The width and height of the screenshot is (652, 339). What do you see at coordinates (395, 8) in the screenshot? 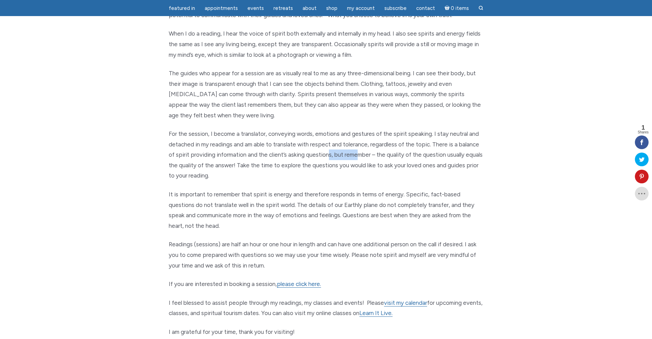
I see `a: Subscribe` at bounding box center [395, 8].